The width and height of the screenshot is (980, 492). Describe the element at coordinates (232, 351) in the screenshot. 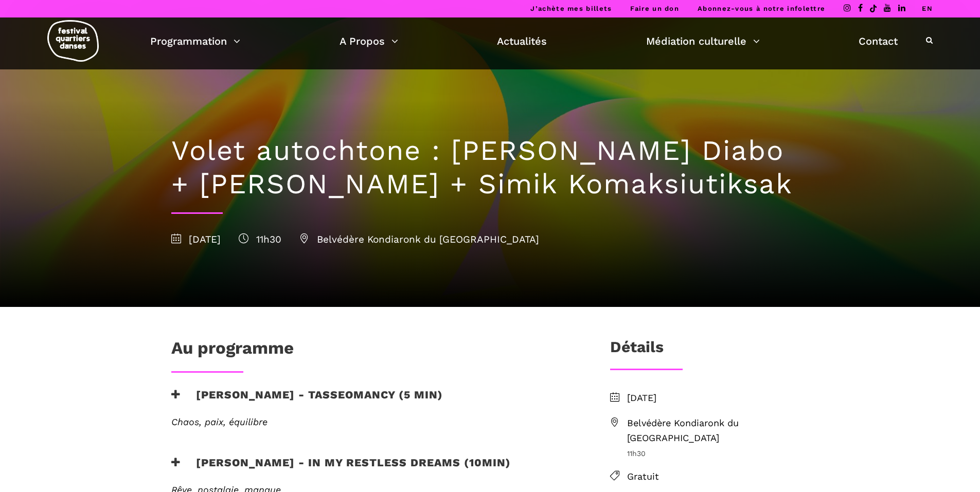

I see `h1: Au programme` at that location.